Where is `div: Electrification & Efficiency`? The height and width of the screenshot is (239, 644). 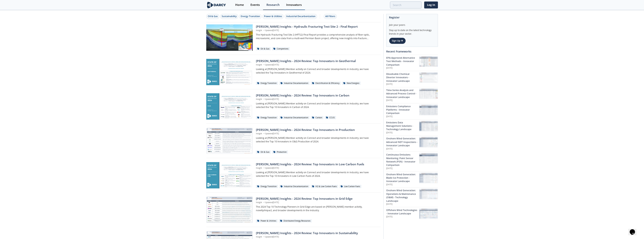 div: Electrification & Efficiency is located at coordinates (326, 83).